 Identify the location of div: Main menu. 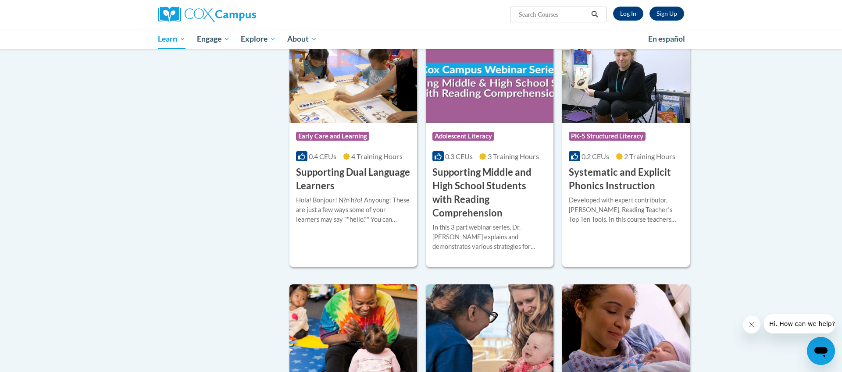
(421, 39).